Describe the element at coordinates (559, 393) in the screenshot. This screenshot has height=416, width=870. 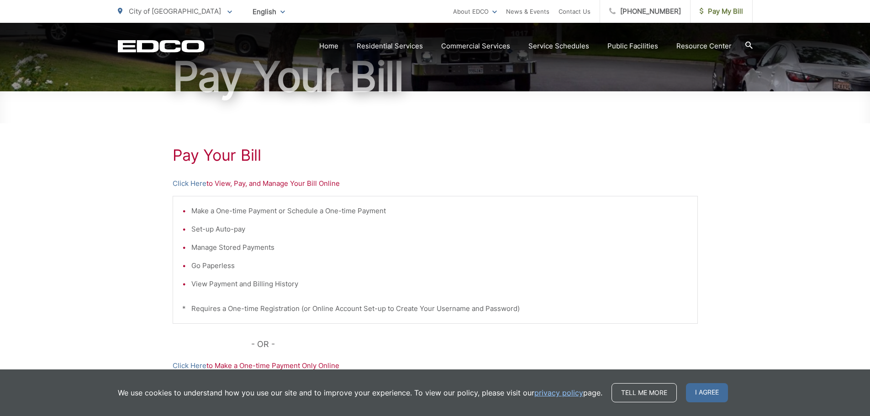
I see `a: privacy policy` at that location.